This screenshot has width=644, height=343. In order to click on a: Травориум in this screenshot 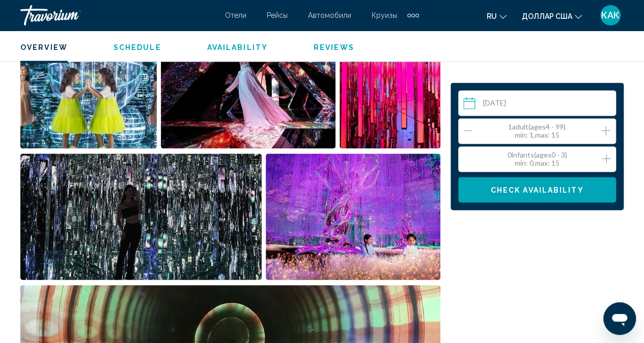, I will do `click(118, 15)`.